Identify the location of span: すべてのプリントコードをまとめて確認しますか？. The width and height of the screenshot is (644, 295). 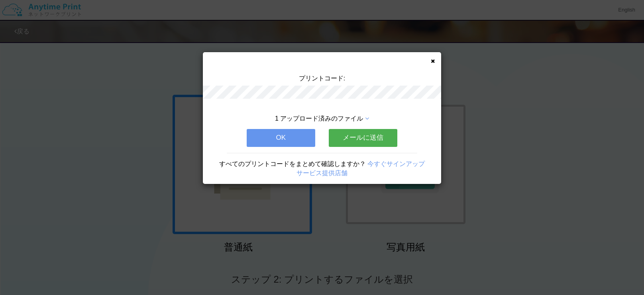
(292, 163).